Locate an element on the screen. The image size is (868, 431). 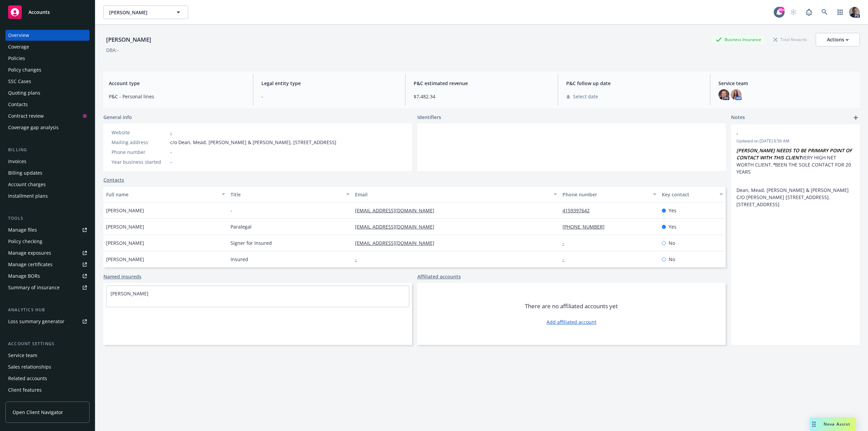
a: Billing updates is located at coordinates (48, 173).